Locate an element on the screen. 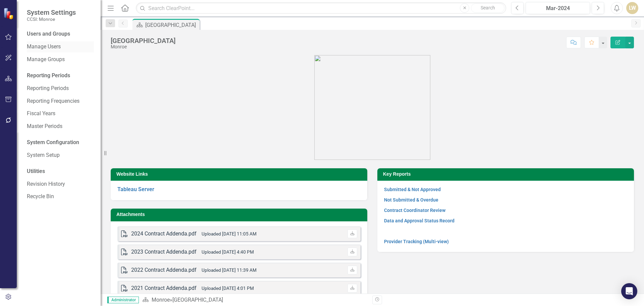 The height and width of the screenshot is (306, 644). h3: Attachments is located at coordinates (240, 214).